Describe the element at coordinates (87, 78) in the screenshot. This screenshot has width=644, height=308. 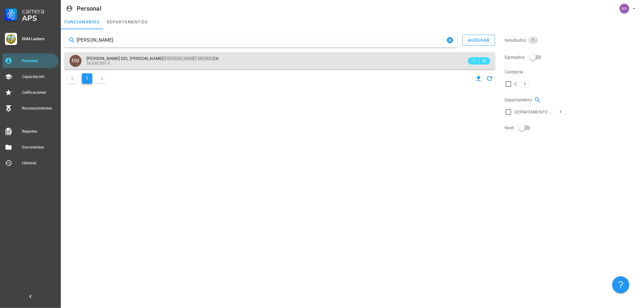
I see `button: Página actual, página 1` at that location.